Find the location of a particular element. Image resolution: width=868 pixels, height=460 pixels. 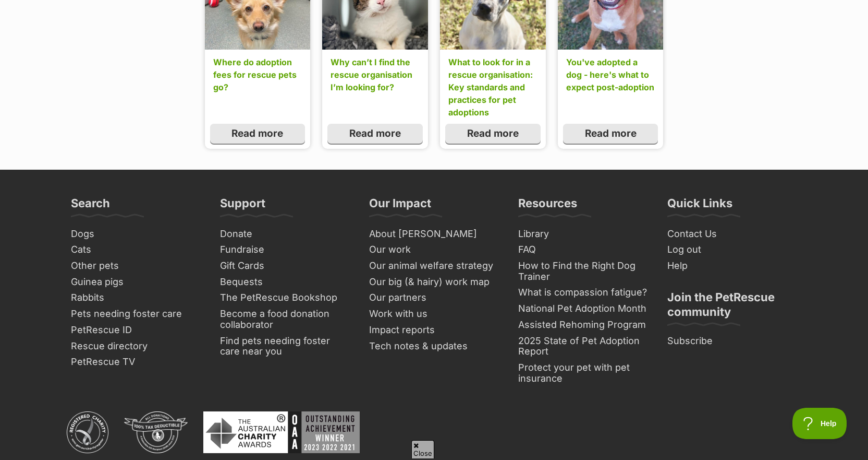

a: Why can’t I find the rescue organisation I’m looking for? is located at coordinates (375, 75).